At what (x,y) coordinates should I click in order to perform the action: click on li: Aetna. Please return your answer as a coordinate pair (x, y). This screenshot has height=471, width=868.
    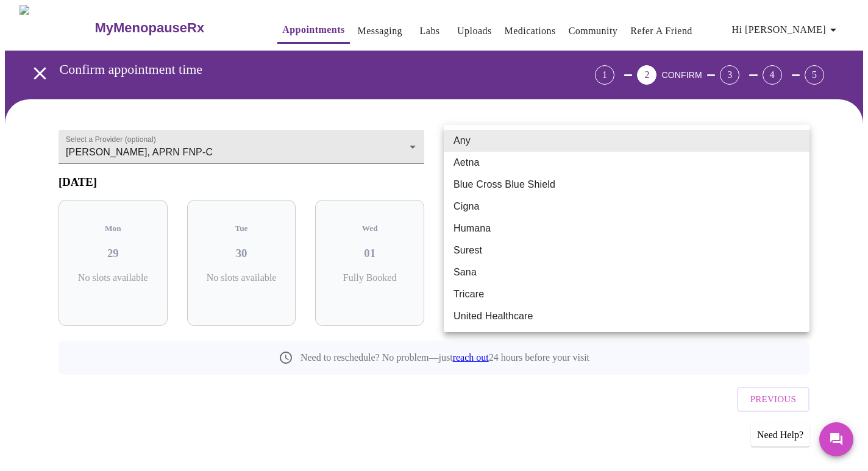
    Looking at the image, I should click on (626, 163).